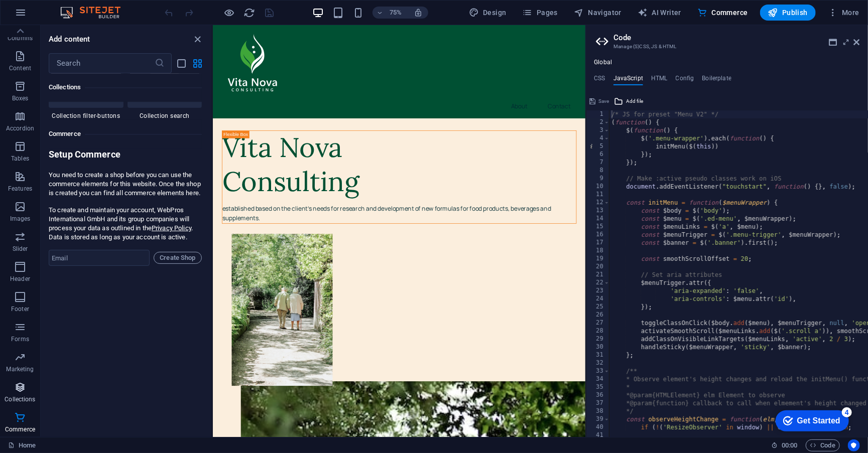 This screenshot has height=453, width=868. I want to click on p: Features, so click(20, 188).